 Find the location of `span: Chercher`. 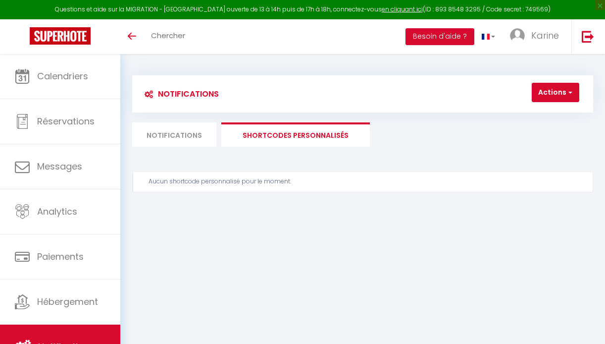

span: Chercher is located at coordinates (168, 35).